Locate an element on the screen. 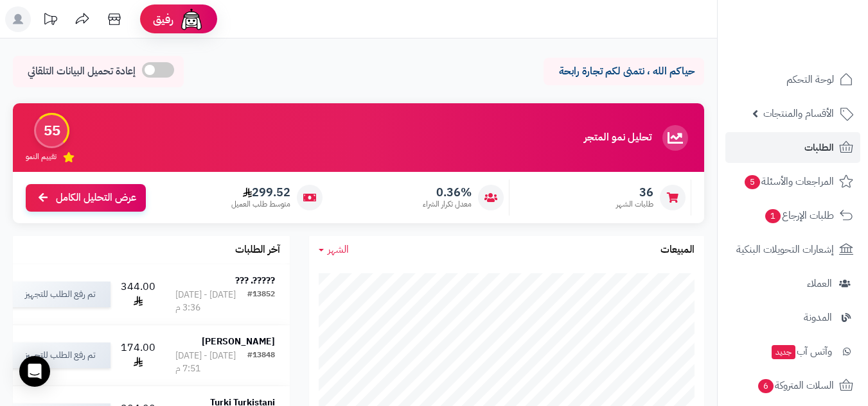 Image resolution: width=868 pixels, height=406 pixels. span: طلبات الشهر is located at coordinates (634, 204).